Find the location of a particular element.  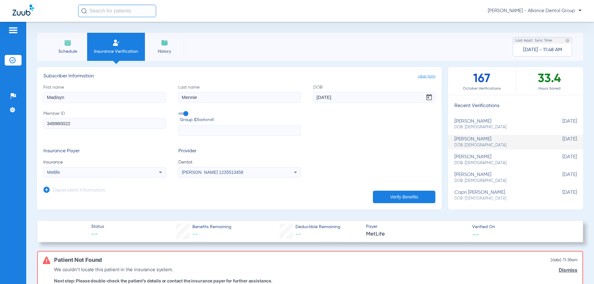

img: last sync help info is located at coordinates (567, 41).